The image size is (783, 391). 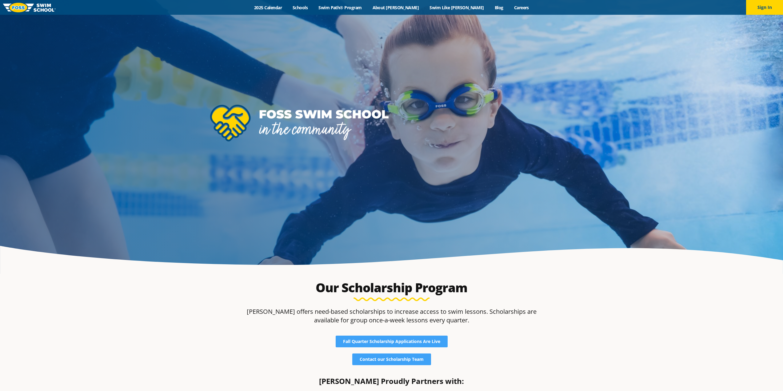 I want to click on span: Fall Quarter Scholarship Applications Are Live, so click(x=392, y=341).